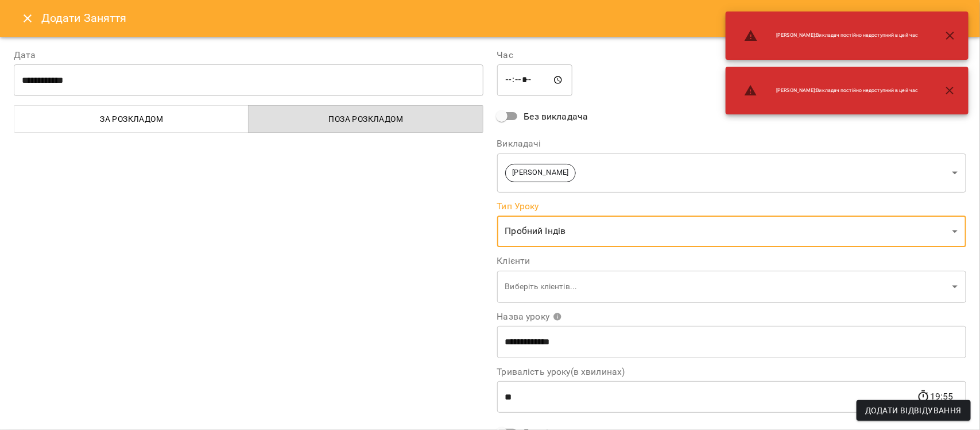 The width and height of the screenshot is (980, 430). Describe the element at coordinates (530, 317) in the screenshot. I see `span: Назва уроку` at that location.